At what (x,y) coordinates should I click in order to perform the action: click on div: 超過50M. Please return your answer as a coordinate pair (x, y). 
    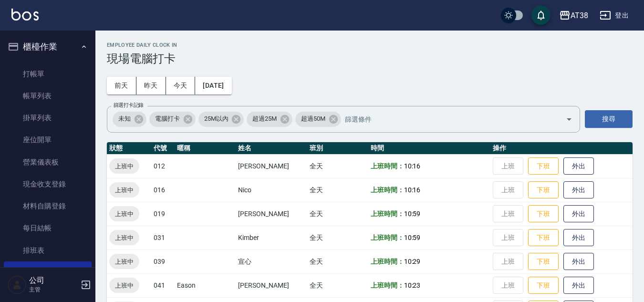
    Looking at the image, I should click on (318, 119).